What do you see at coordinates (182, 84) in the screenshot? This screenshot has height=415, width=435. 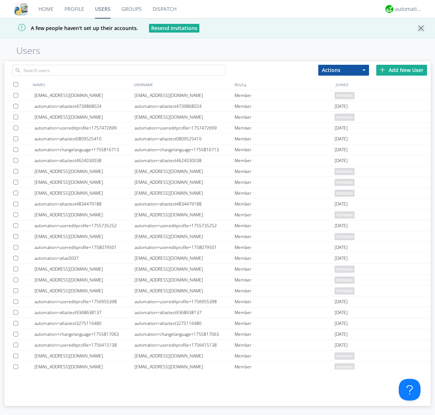 I see `div: USERNAME` at bounding box center [182, 84].